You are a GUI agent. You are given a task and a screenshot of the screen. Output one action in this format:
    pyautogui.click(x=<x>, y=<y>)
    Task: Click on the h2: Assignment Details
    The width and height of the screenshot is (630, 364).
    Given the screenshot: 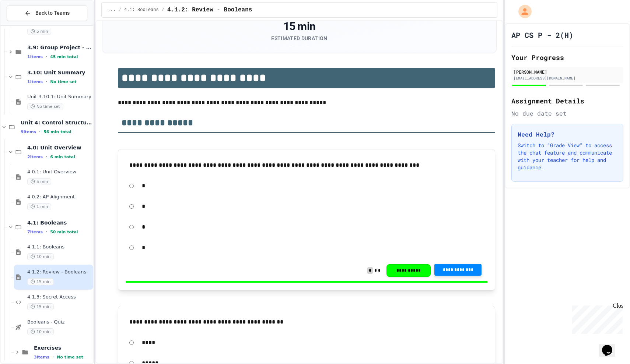 What is the action you would take?
    pyautogui.click(x=567, y=101)
    